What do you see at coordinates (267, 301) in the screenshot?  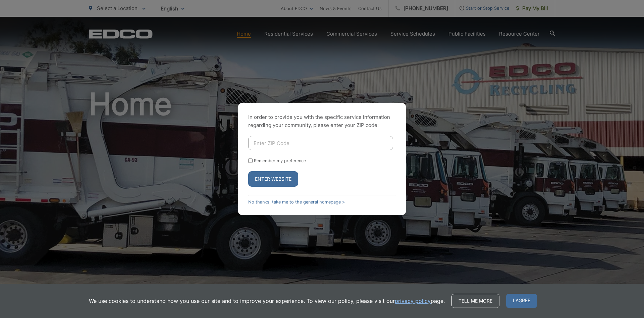 I see `p: We use cookies to understand how you use our site and to improve your experience. To view our pol...` at bounding box center [267, 301].